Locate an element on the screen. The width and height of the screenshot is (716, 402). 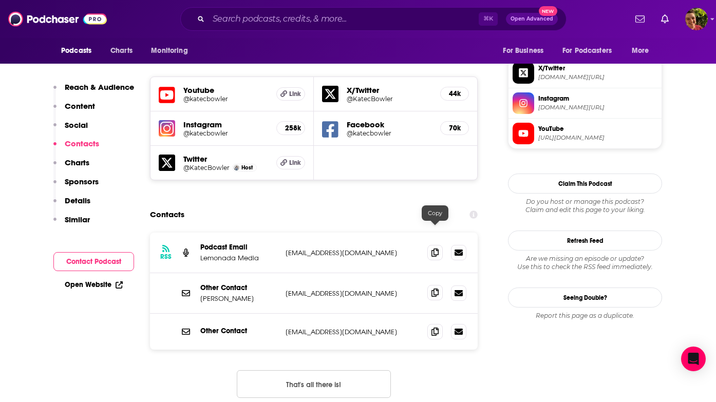
span: https://www.youtube.com/@katecbowler is located at coordinates (598, 138).